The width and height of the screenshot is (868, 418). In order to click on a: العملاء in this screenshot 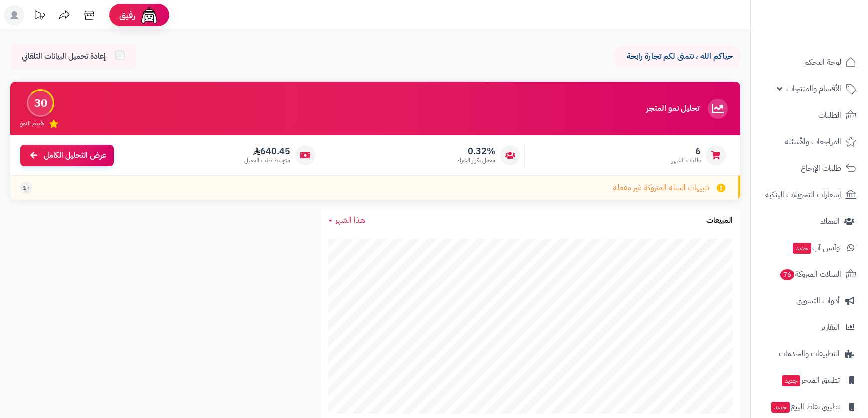, I will do `click(809, 221)`.